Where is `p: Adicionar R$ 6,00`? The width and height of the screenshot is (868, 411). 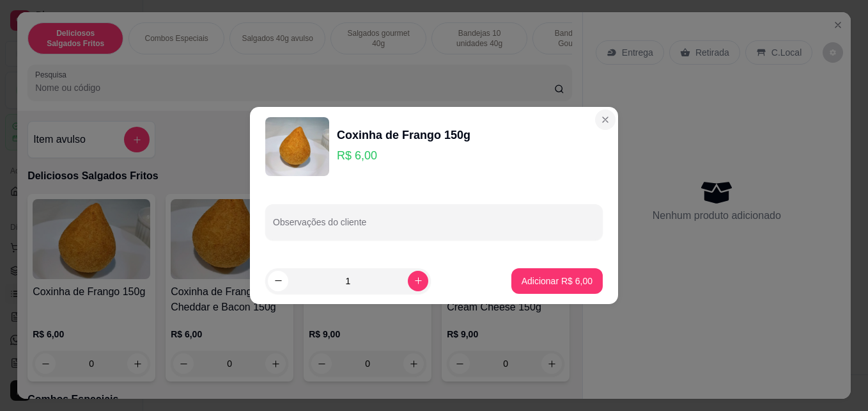 p: Adicionar R$ 6,00 is located at coordinates (557, 281).